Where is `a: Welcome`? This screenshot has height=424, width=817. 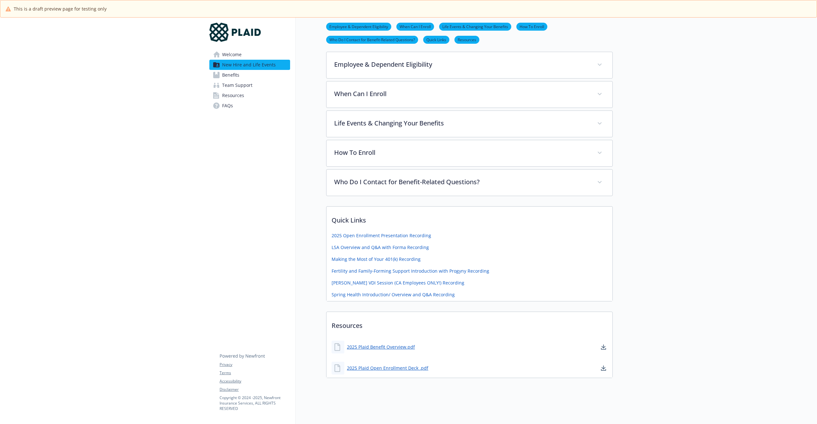
a: Welcome is located at coordinates (250, 55).